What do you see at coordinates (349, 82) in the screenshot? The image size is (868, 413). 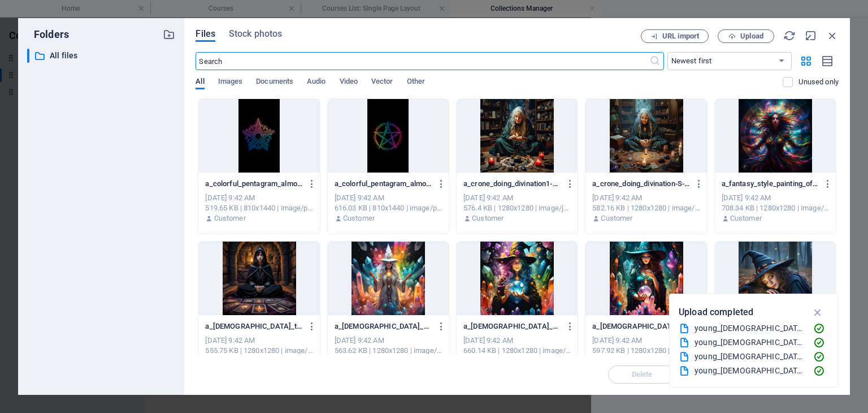 I see `span: Video` at bounding box center [349, 82].